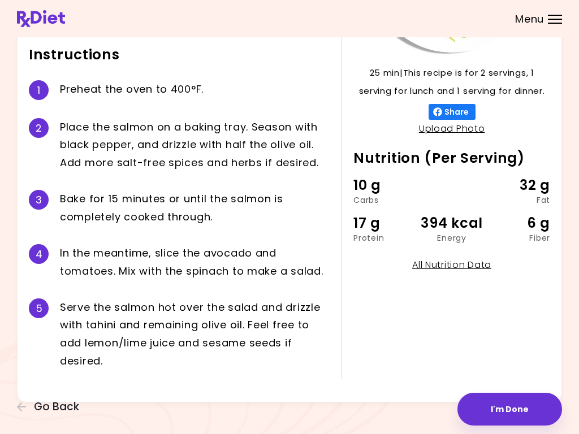 The width and height of the screenshot is (579, 434). I want to click on div: Carbs, so click(386, 200).